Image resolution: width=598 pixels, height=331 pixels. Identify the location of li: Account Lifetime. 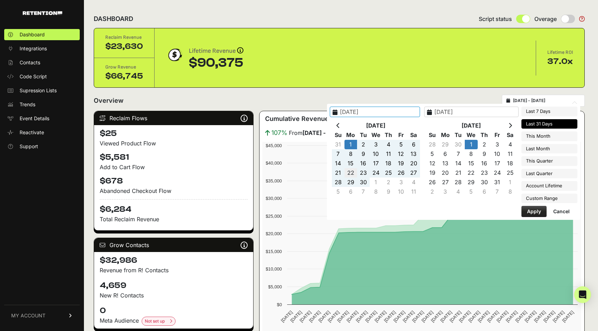
(549, 186).